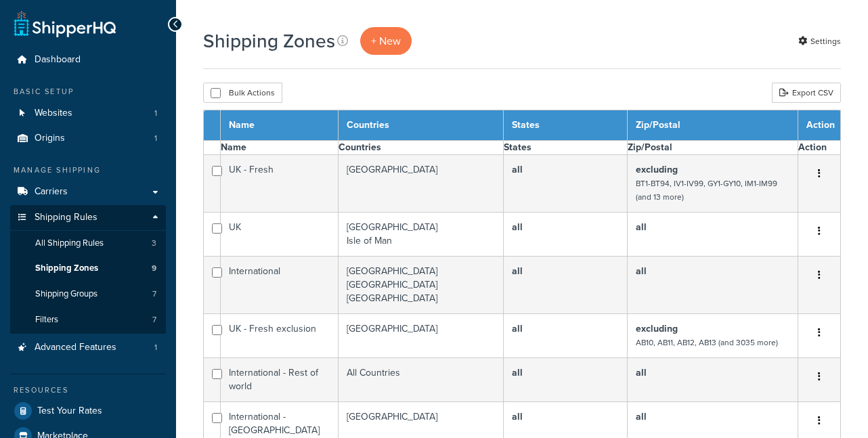 This screenshot has height=438, width=868. What do you see at coordinates (70, 411) in the screenshot?
I see `span: Test Your Rates` at bounding box center [70, 411].